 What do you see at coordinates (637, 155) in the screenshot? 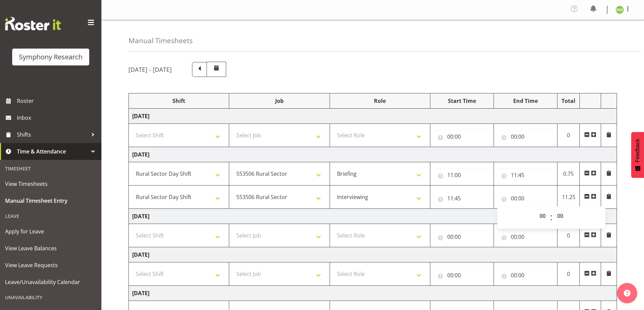
I see `button: Feedback - Show survey` at bounding box center [637, 155].